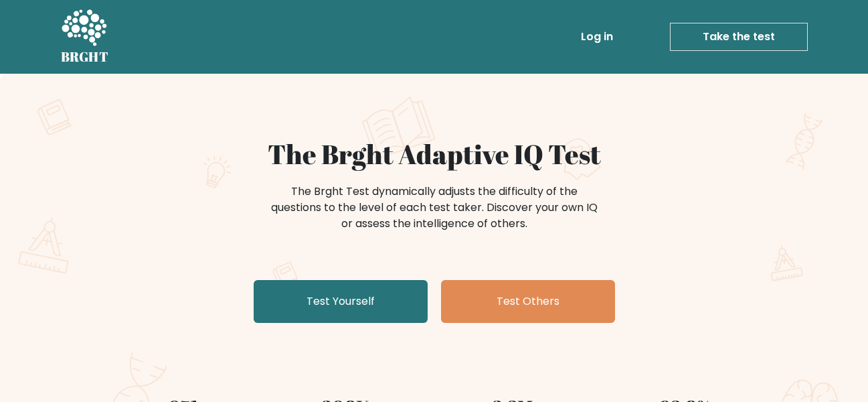 The image size is (868, 402). Describe the element at coordinates (85, 37) in the screenshot. I see `a: BRGHT` at that location.